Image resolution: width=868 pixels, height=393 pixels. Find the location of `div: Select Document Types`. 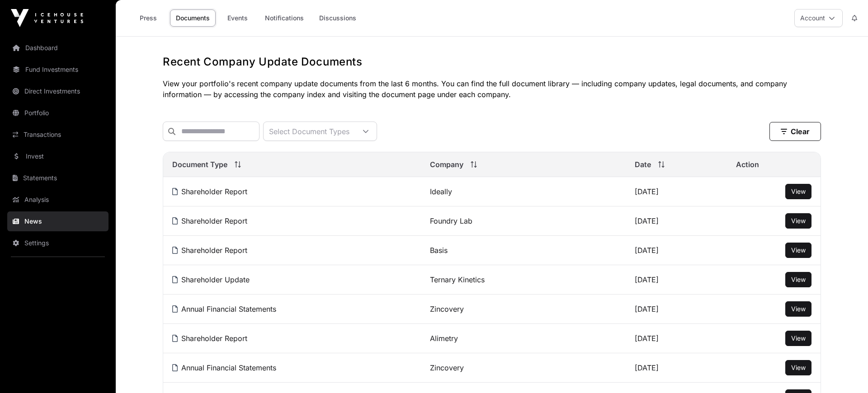

div: Select Document Types is located at coordinates (309, 131).